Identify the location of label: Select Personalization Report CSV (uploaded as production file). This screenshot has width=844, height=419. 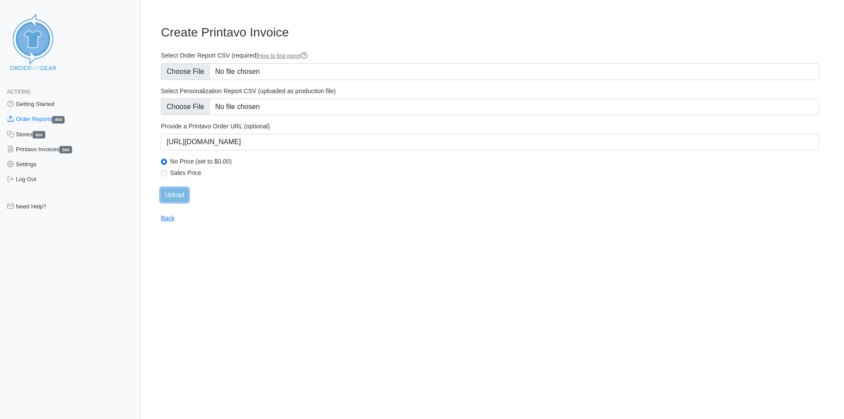
(490, 91).